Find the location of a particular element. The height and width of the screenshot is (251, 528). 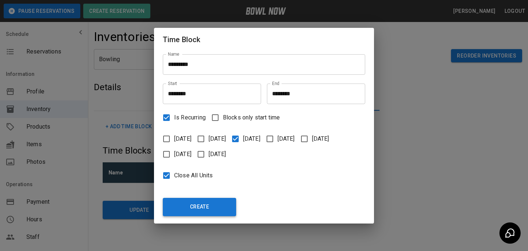

span: Blocks only start time is located at coordinates (251, 118).